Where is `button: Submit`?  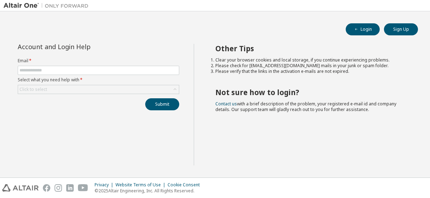 button: Submit is located at coordinates (162, 104).